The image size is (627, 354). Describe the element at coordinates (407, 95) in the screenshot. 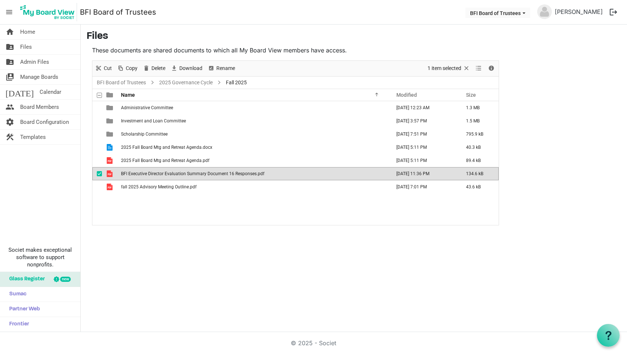

I see `span: Modified` at that location.